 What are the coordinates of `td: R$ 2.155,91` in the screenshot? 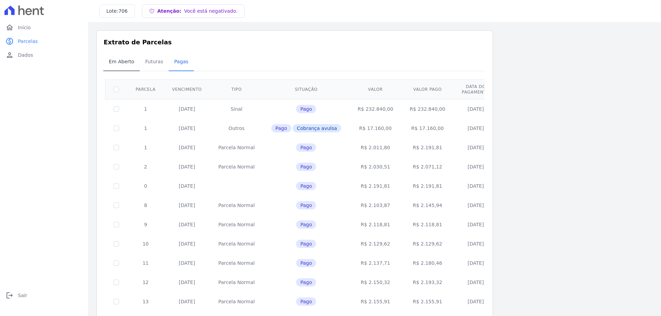 It's located at (375, 302).